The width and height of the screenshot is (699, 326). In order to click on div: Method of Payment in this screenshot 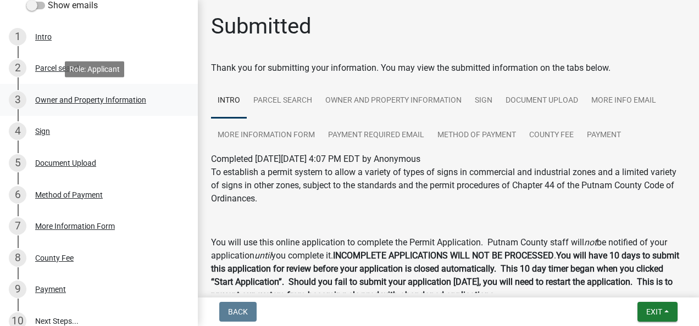, I will do `click(69, 195)`.